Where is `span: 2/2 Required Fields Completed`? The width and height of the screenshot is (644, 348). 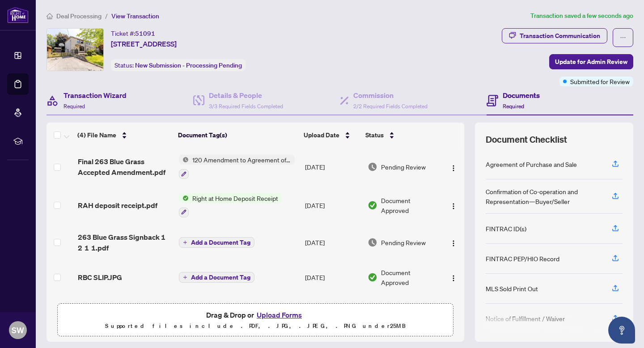
span: 2/2 Required Fields Completed is located at coordinates (391, 106).